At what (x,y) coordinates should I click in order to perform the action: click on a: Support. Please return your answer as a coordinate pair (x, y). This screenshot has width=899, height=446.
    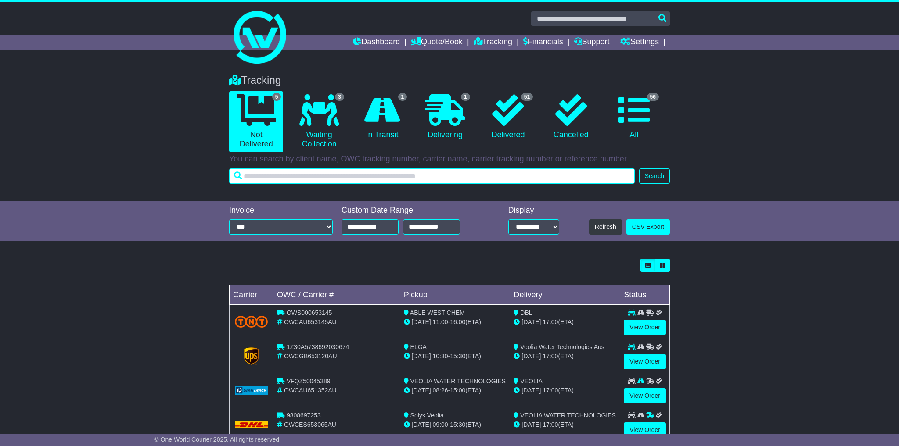
    Looking at the image, I should click on (592, 43).